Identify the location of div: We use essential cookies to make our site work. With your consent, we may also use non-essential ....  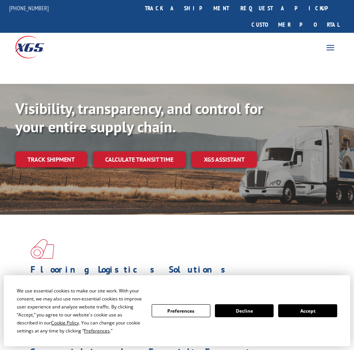
(79, 310).